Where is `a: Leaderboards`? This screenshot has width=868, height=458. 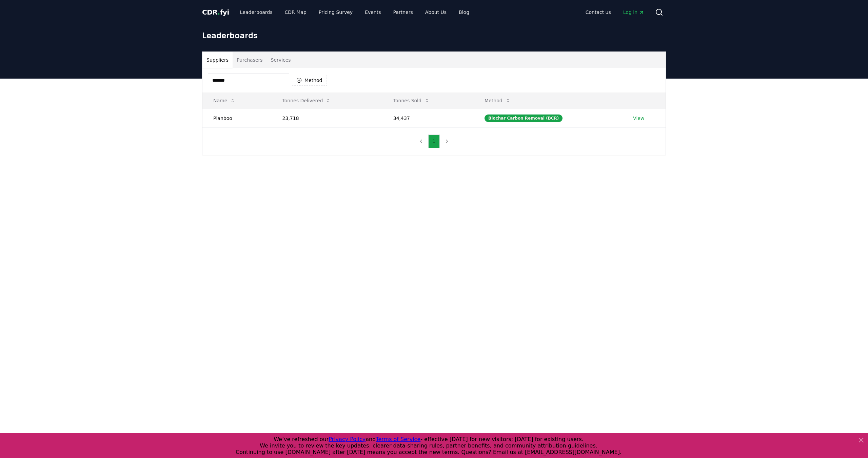
a: Leaderboards is located at coordinates (257, 12).